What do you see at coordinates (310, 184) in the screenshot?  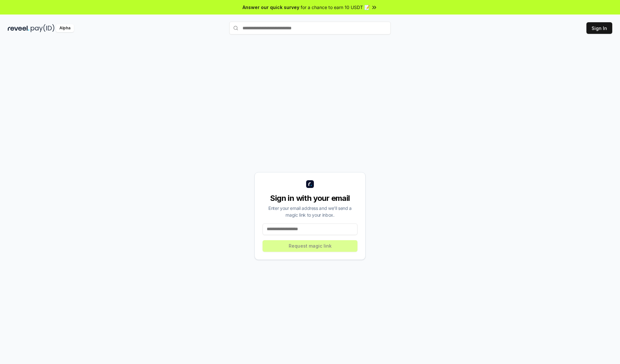 I see `img: logo_small` at bounding box center [310, 184].